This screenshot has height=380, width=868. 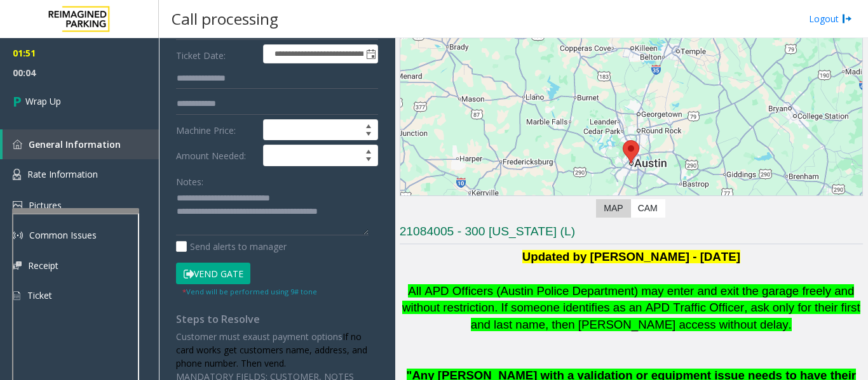 What do you see at coordinates (75, 144) in the screenshot?
I see `span: General Information` at bounding box center [75, 144].